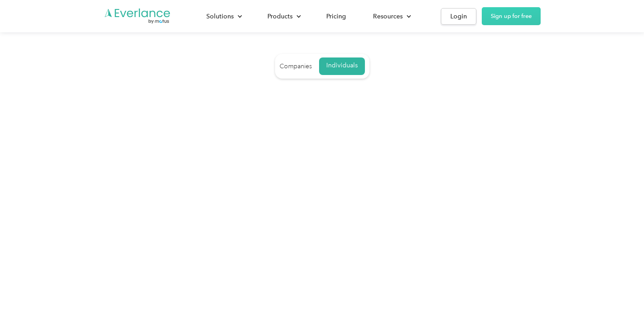 This screenshot has width=644, height=331. What do you see at coordinates (388, 16) in the screenshot?
I see `div: Resources` at bounding box center [388, 16].